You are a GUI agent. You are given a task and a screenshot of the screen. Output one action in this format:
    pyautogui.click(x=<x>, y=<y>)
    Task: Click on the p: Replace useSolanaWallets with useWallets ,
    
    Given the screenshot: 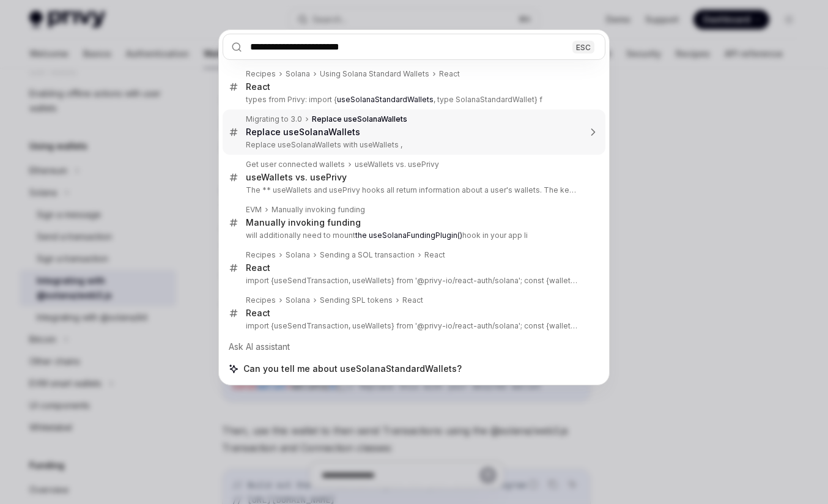 What is the action you would take?
    pyautogui.click(x=413, y=145)
    